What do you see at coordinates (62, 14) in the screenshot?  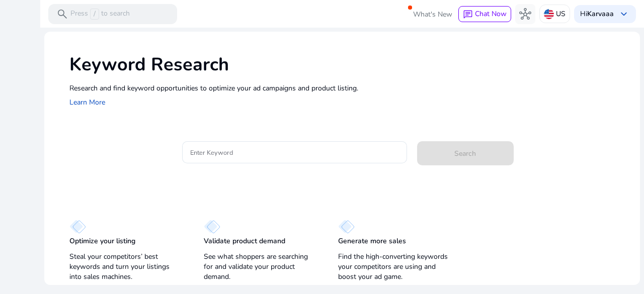 I see `span: search` at bounding box center [62, 14].